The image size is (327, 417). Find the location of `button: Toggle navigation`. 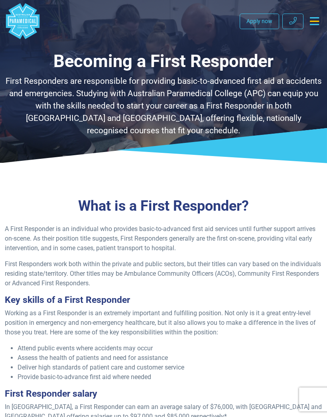

button: Toggle navigation is located at coordinates (315, 21).